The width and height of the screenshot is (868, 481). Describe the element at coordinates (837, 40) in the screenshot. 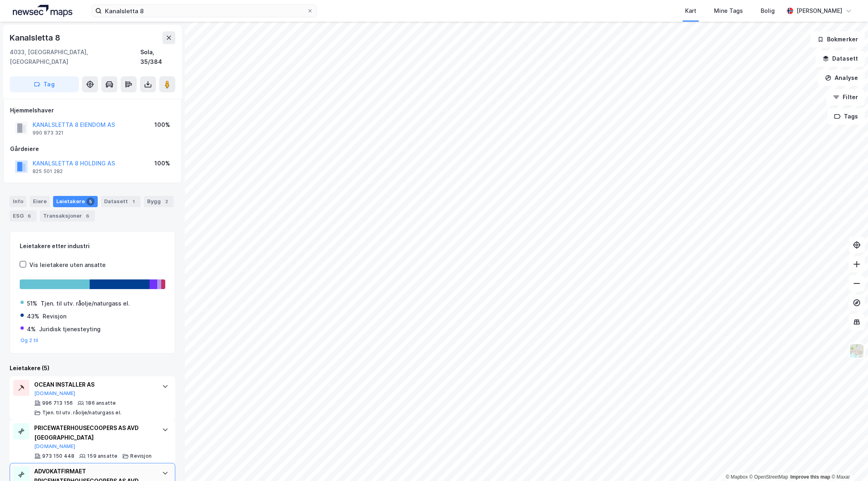

I see `button: Bokmerker` at that location.